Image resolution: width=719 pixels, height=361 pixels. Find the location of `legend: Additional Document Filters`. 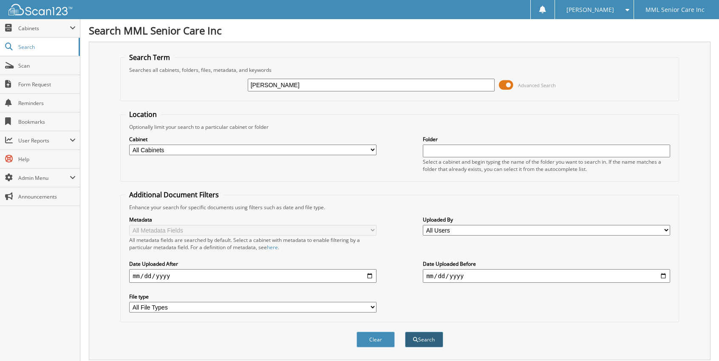

legend: Additional Document Filters is located at coordinates (174, 195).